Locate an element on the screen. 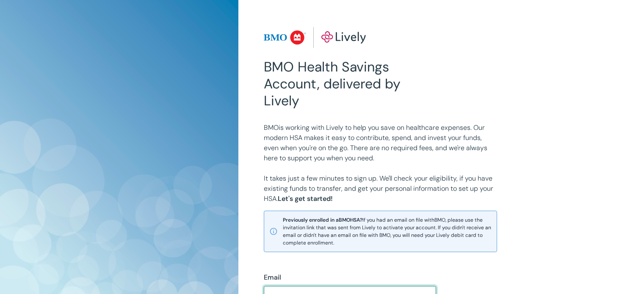  label: Email is located at coordinates (273, 277).